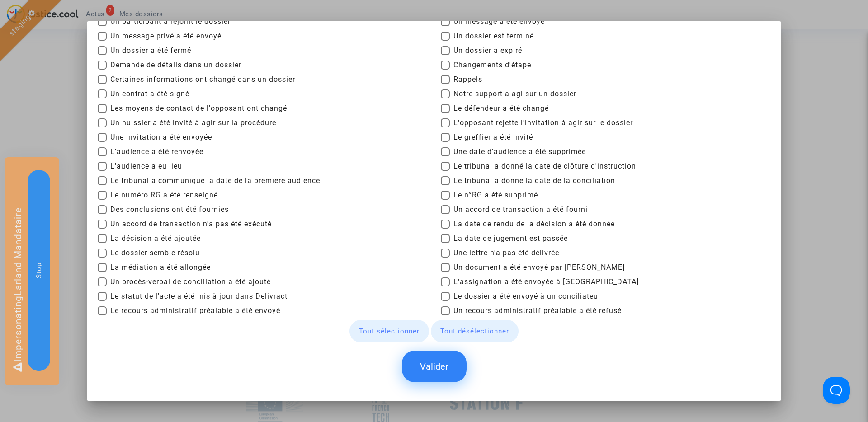 This screenshot has height=422, width=868. I want to click on span: Un dossier a été fermé, so click(151, 51).